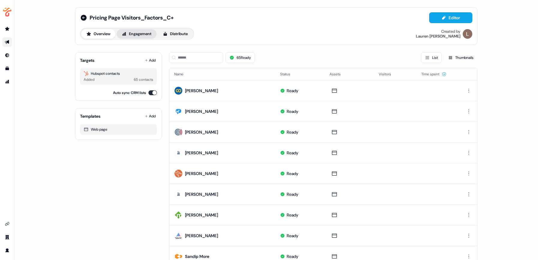 The height and width of the screenshot is (260, 538). I want to click on div: Web page, so click(119, 129).